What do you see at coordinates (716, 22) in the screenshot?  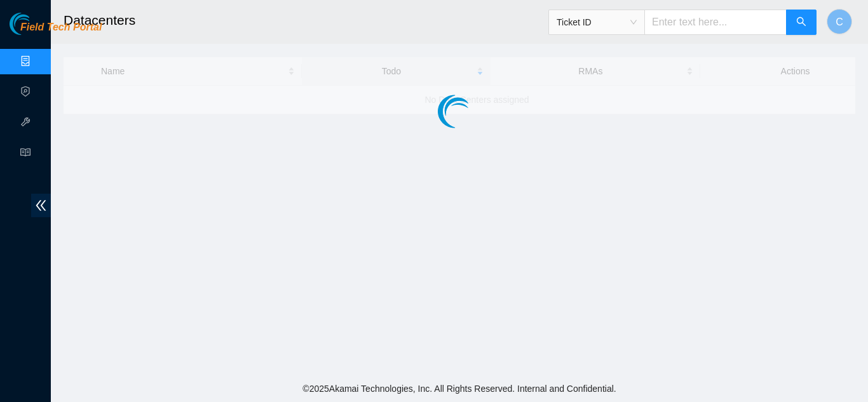 I see `input: Enter text here...` at bounding box center [716, 22].